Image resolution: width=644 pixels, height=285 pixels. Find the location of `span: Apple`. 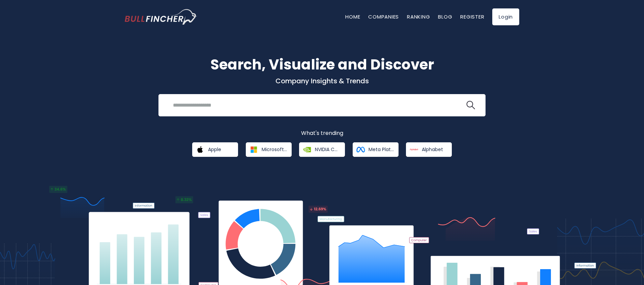

span: Apple is located at coordinates (214, 149).